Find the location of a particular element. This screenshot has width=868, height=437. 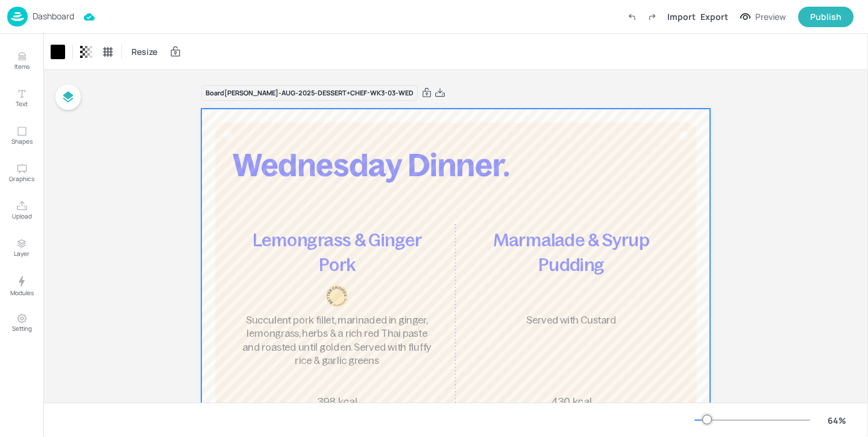

span: Resize is located at coordinates (144, 51).